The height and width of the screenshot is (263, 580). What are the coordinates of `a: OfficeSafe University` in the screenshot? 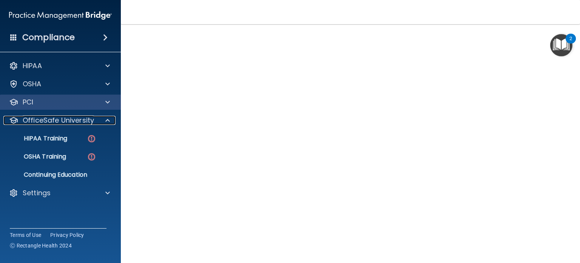 It's located at (59, 120).